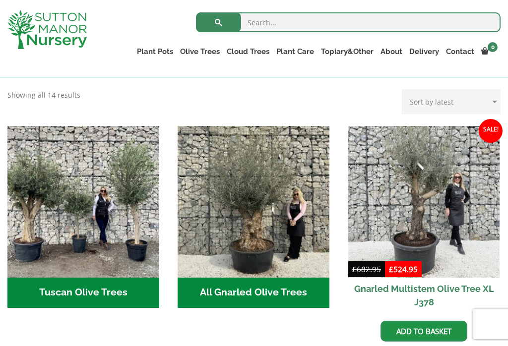  What do you see at coordinates (295, 52) in the screenshot?
I see `a: Plant Care` at bounding box center [295, 52].